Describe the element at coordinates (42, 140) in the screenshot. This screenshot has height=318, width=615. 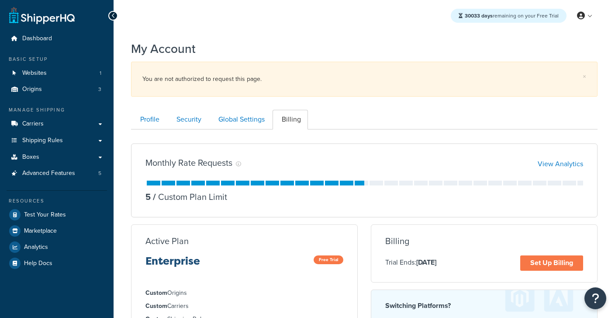
I see `span: Shipping Rules` at that location.